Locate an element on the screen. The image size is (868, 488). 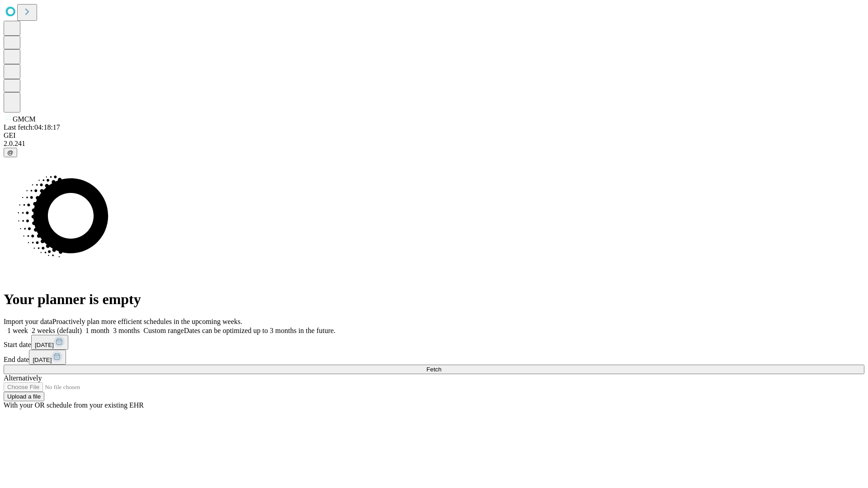
span: 1 month is located at coordinates (97, 330).